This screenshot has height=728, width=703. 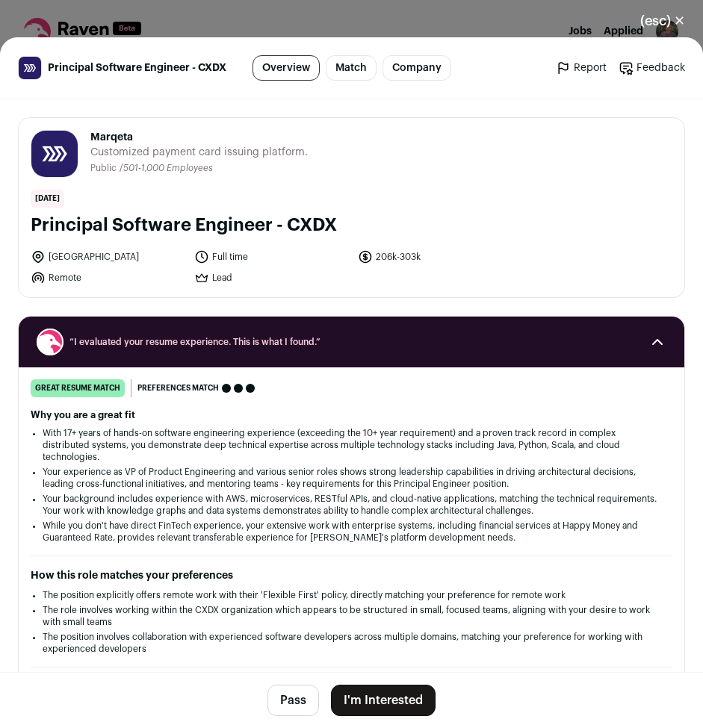 What do you see at coordinates (352, 68) in the screenshot?
I see `a: Match` at bounding box center [352, 68].